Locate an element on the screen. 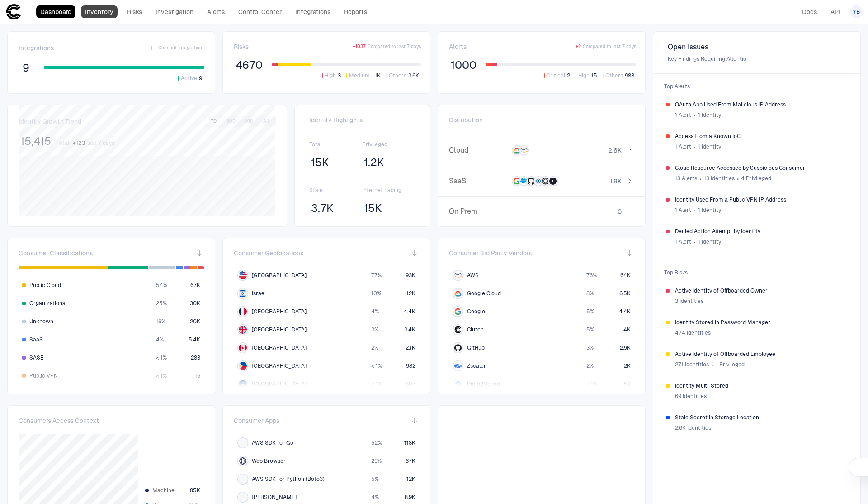 The image size is (868, 504). span: Privileged is located at coordinates (389, 144).